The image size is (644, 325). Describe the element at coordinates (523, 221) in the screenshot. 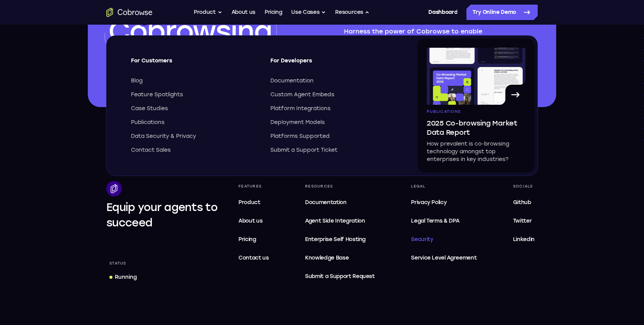

I see `a: Twitter` at that location.